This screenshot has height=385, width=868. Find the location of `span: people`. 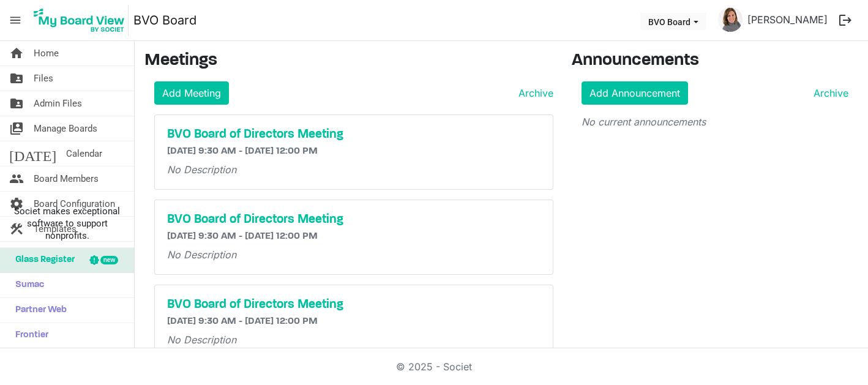

span: people is located at coordinates (16, 179).